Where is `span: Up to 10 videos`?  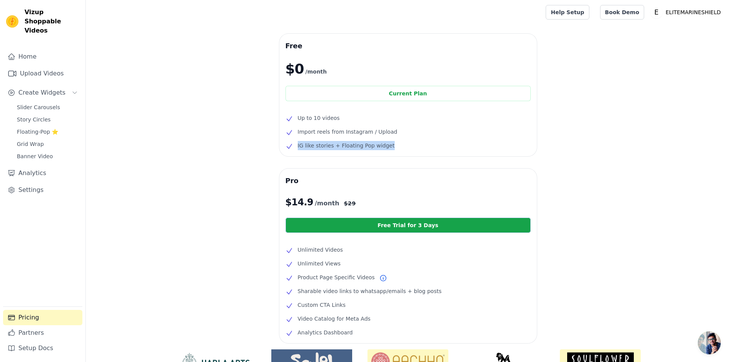
span: Up to 10 videos is located at coordinates (319, 118).